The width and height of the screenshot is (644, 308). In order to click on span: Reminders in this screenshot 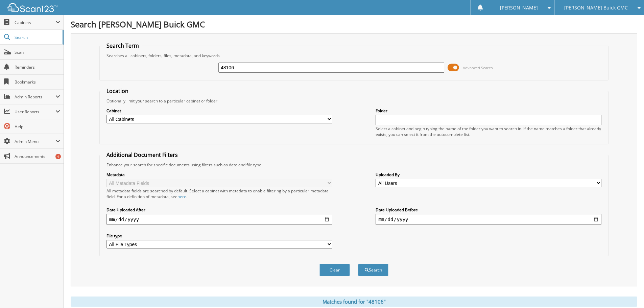, I will do `click(37, 67)`.